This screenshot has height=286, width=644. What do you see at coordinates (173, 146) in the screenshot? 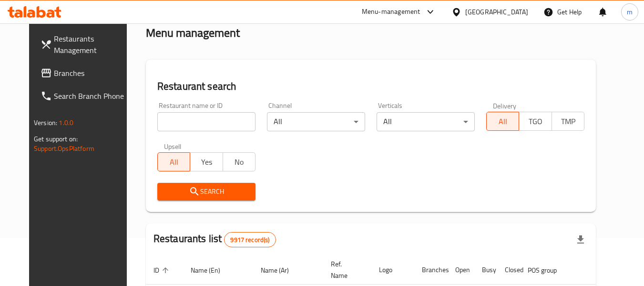
I see `label: Upsell` at bounding box center [173, 146].